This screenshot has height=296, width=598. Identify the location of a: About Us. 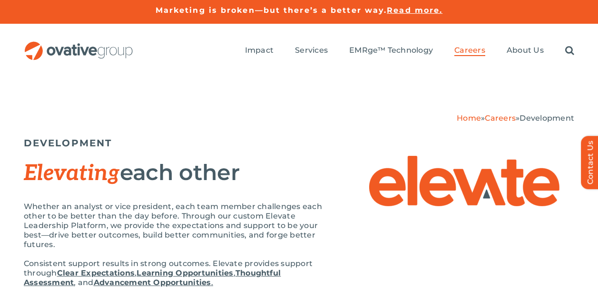
(525, 51).